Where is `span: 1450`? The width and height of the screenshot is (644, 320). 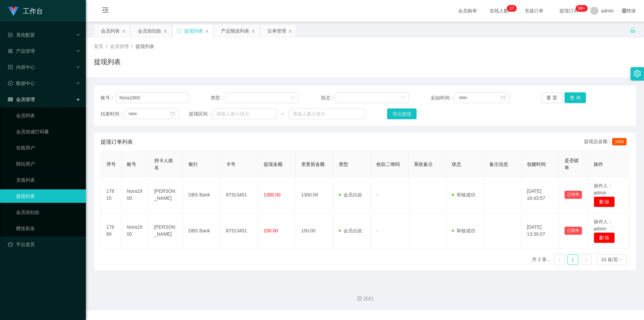 span: 1450 is located at coordinates (619, 142).